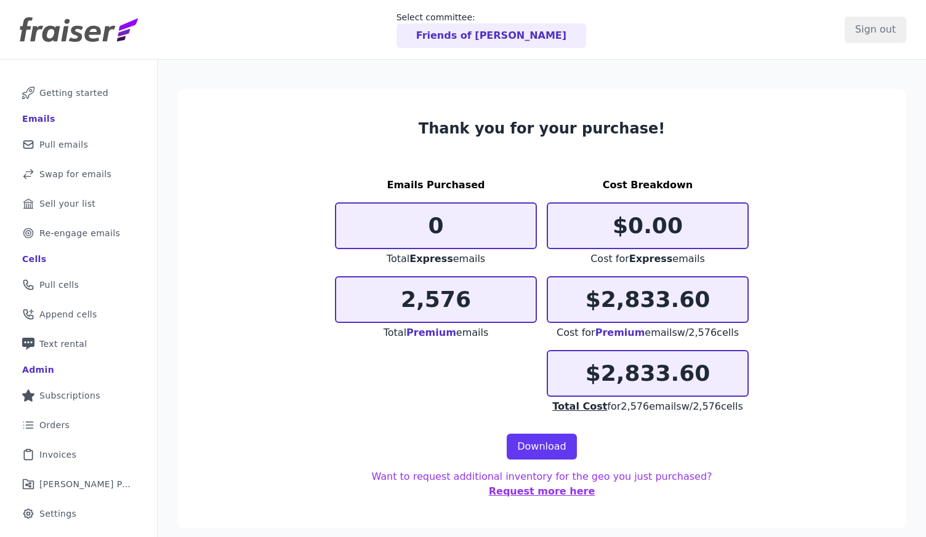  Describe the element at coordinates (78, 396) in the screenshot. I see `a: Subscriptions` at that location.